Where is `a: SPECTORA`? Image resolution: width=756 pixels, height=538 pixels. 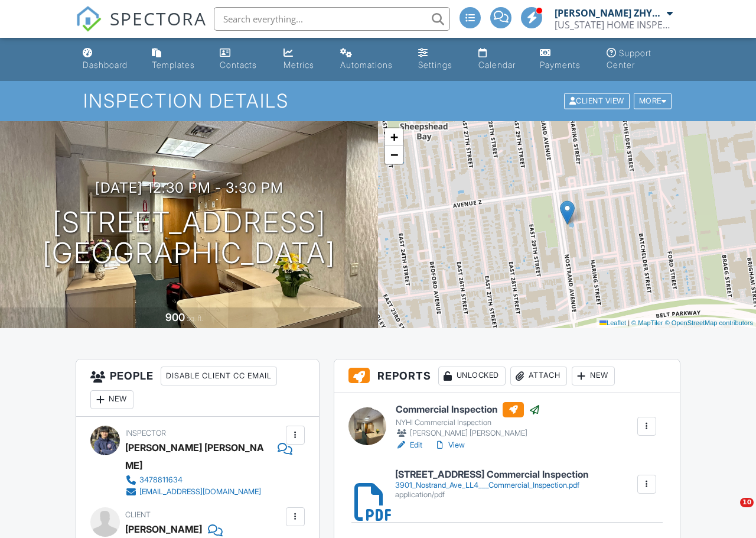
a: SPECTORA is located at coordinates (141, 28).